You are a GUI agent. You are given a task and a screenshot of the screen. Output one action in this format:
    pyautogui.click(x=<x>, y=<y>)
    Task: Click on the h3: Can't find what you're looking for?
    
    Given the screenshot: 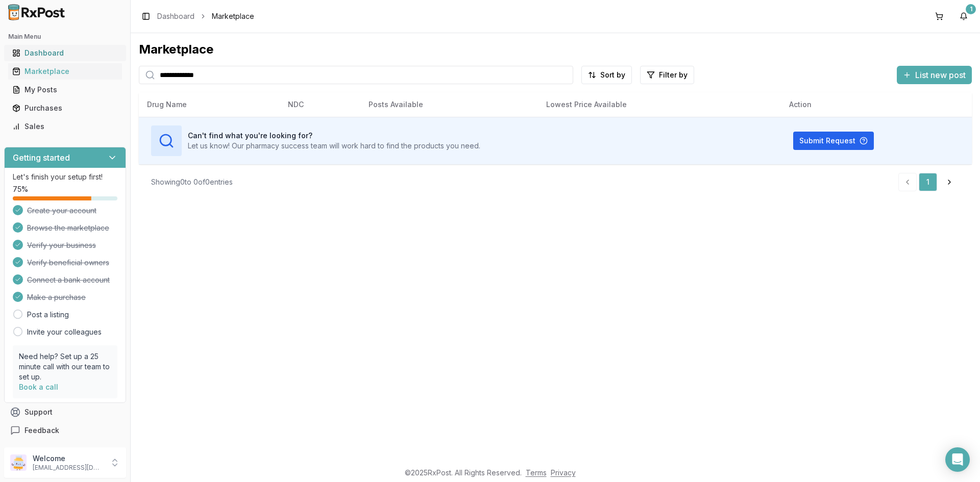 What is the action you would take?
    pyautogui.click(x=334, y=136)
    